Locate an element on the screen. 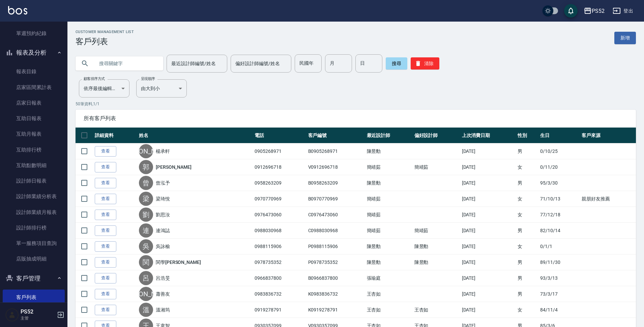 Image resolution: width=644 pixels, height=327 pixels. a: 報表目錄 is located at coordinates (34, 72).